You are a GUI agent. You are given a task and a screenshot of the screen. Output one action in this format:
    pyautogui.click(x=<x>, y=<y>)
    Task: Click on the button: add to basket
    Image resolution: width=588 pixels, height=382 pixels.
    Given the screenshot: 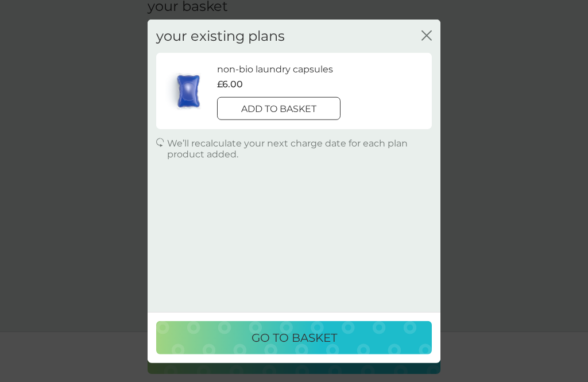 What is the action you would take?
    pyautogui.click(x=279, y=108)
    